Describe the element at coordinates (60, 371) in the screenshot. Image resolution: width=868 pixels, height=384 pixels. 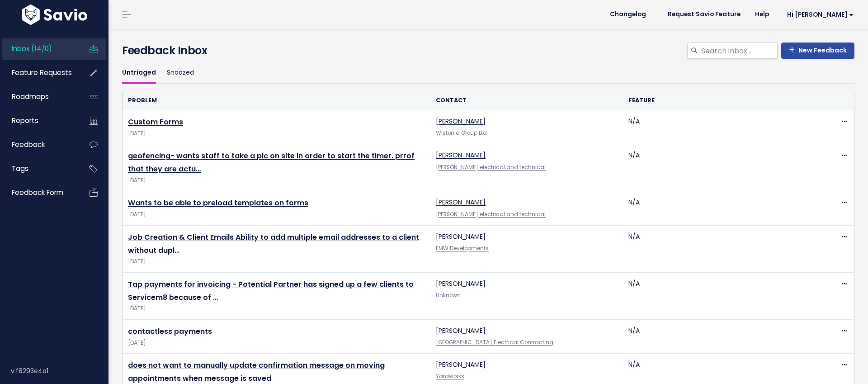
I see `div: v.f8293e4a1` at that location.